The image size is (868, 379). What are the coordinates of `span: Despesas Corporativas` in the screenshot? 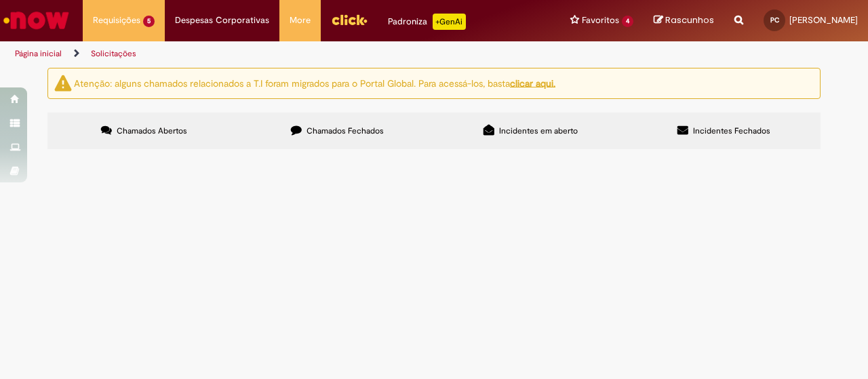 It's located at (222, 20).